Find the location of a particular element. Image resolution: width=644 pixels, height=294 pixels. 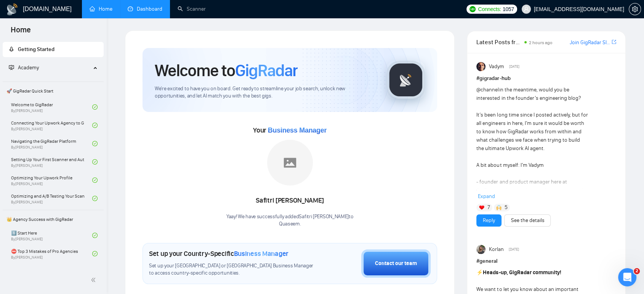

span: double-left is located at coordinates (95, 280).